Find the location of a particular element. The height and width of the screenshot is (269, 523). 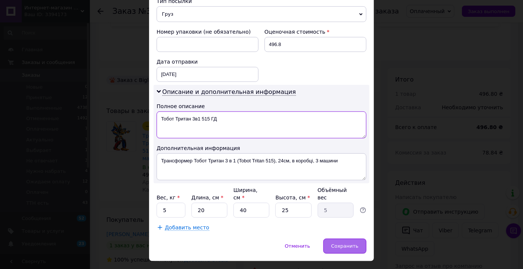

div: Номер упаковки (не обязательно) is located at coordinates (208, 32).